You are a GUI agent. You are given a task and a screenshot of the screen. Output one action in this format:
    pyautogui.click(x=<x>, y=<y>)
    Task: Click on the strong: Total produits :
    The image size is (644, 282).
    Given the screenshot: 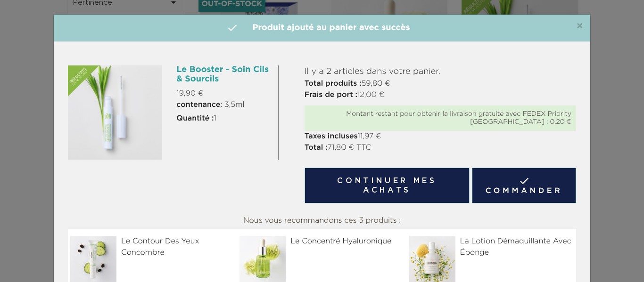 What is the action you would take?
    pyautogui.click(x=333, y=84)
    